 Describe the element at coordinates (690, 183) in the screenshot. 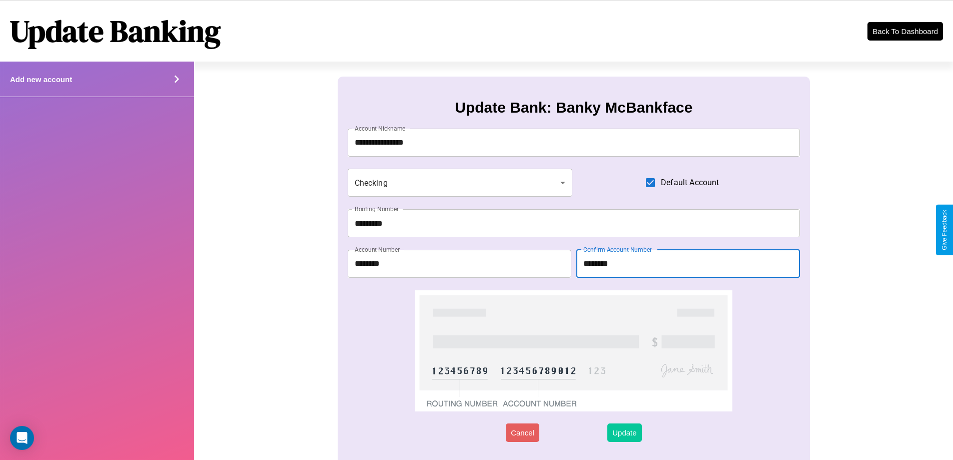

I see `span: Default Account` at that location.